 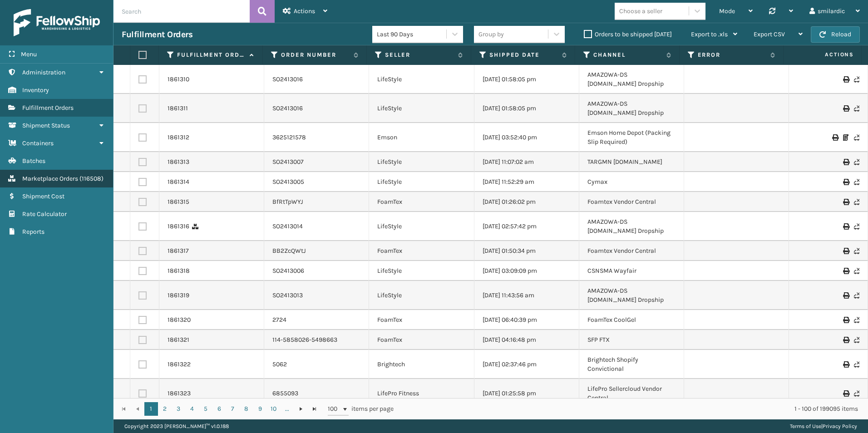 What do you see at coordinates (233, 409) in the screenshot?
I see `a: 7` at bounding box center [233, 409].